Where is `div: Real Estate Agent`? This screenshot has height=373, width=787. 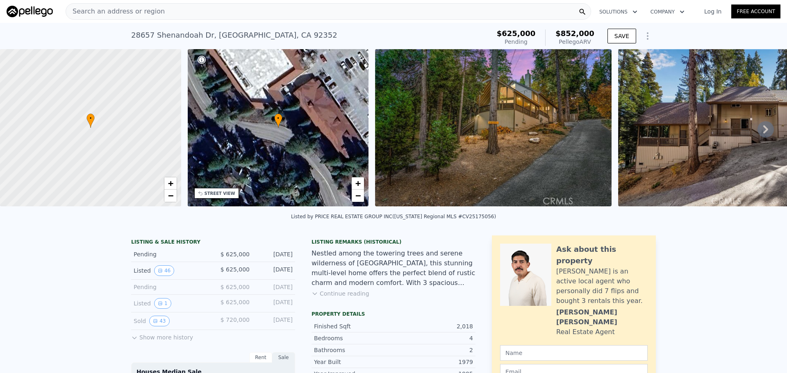
div: Real Estate Agent is located at coordinates (585, 332).